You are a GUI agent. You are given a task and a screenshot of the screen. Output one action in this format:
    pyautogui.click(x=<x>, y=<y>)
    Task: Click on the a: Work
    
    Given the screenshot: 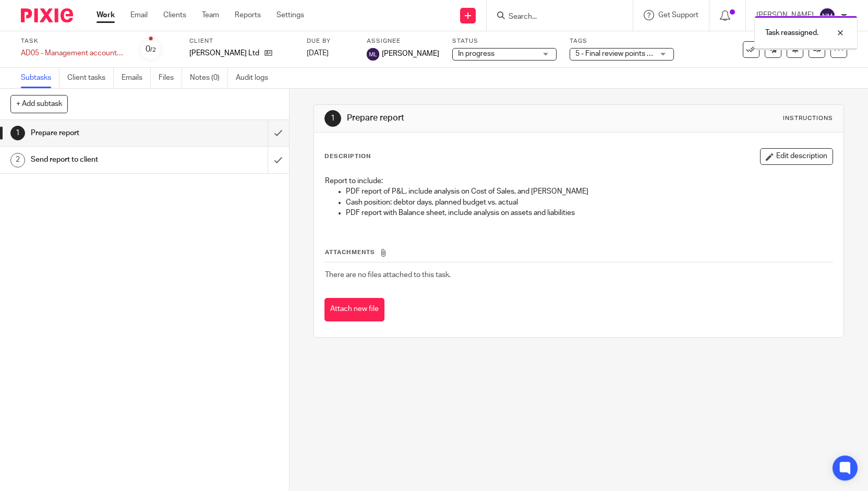 What is the action you would take?
    pyautogui.click(x=105, y=15)
    